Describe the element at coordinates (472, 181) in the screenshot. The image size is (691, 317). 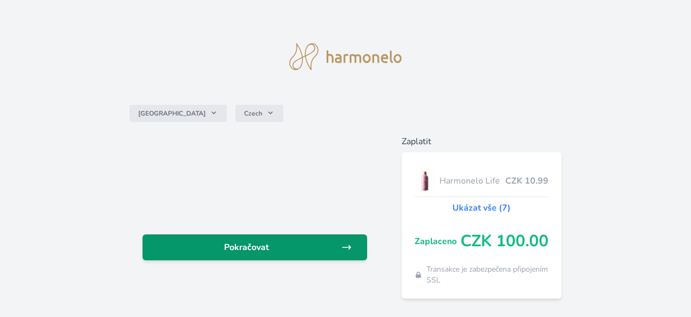
I see `span: Harmonelo Life` at that location.